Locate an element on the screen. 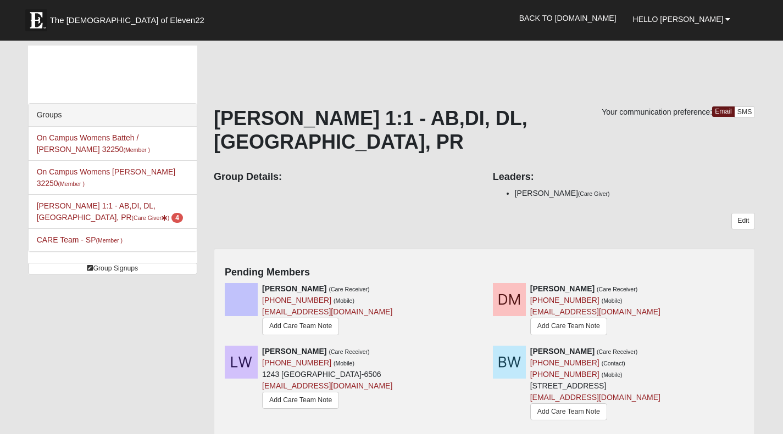 This screenshot has height=434, width=783. a: Group Signups is located at coordinates (113, 269).